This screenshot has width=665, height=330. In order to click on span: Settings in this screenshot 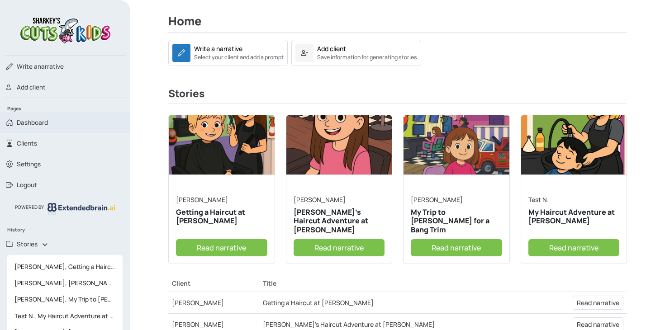, I will do `click(28, 164)`.